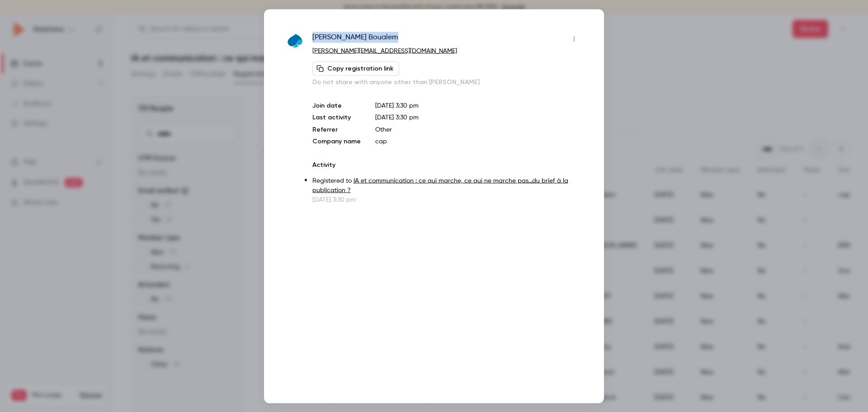  Describe the element at coordinates (336, 117) in the screenshot. I see `p: Last activity` at that location.